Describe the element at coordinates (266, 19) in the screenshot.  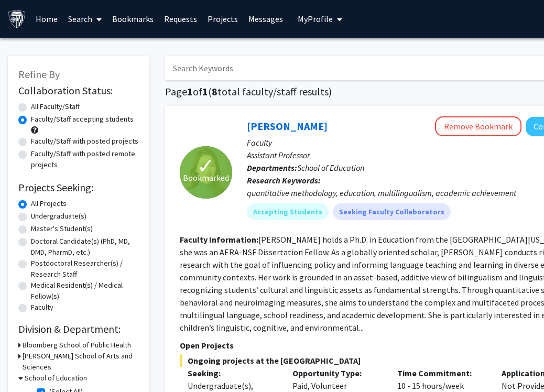
I see `a: Messages` at that location.